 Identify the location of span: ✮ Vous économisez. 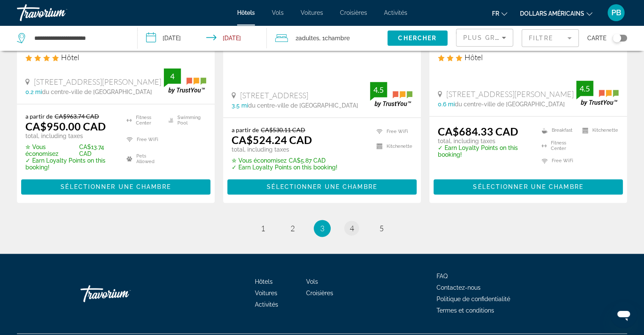
(51, 150).